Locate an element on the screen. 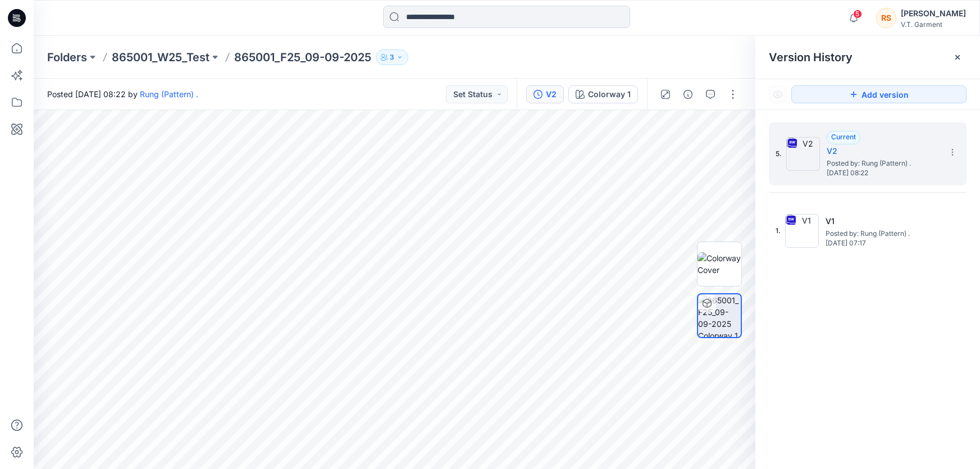  button: Show Hidden Versions is located at coordinates (778, 94).